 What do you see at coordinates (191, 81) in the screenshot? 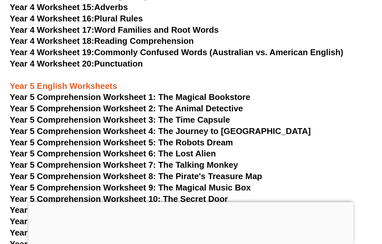
I see `h3: Year 5 English Worksheets` at bounding box center [191, 81].